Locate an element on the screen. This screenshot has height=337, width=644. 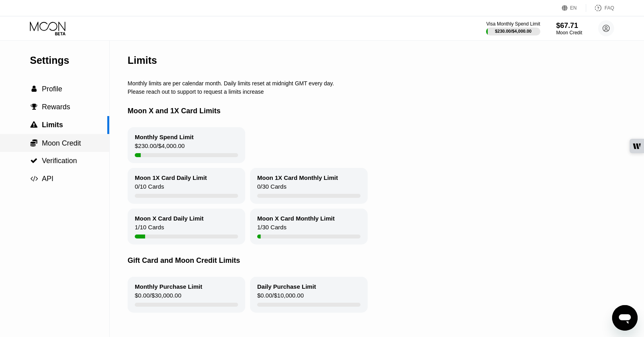
div: Moon X Card Monthly Limit is located at coordinates (296, 218).